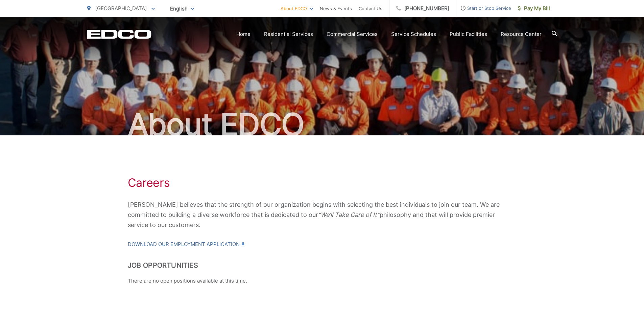 Image resolution: width=644 pixels, height=311 pixels. What do you see at coordinates (182, 8) in the screenshot?
I see `span: English` at bounding box center [182, 8].